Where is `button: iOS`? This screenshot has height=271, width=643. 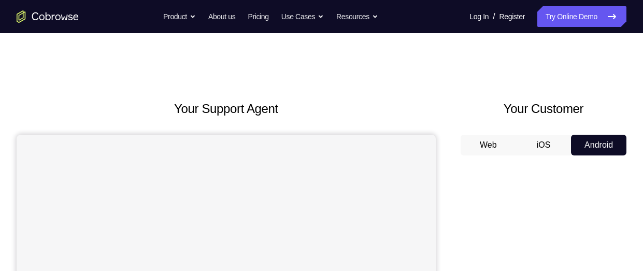
button: iOS is located at coordinates (544, 145).